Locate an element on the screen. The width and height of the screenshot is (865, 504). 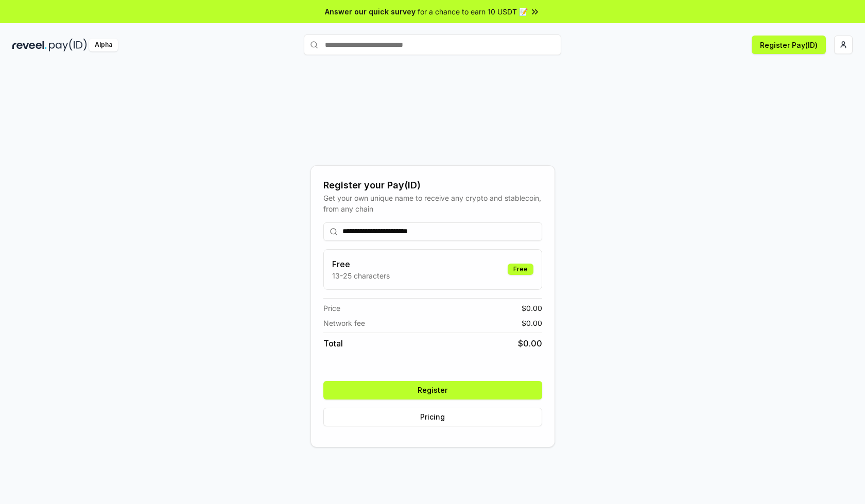
div: Alpha is located at coordinates (104, 45).